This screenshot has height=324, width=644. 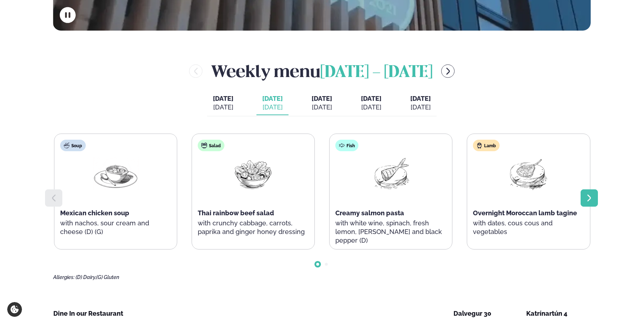 I want to click on span: Allergies:, so click(x=64, y=277).